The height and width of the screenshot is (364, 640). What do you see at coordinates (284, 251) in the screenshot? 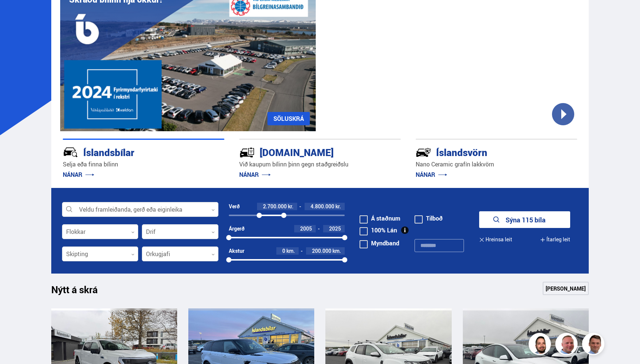
I see `span: 0` at bounding box center [284, 251].